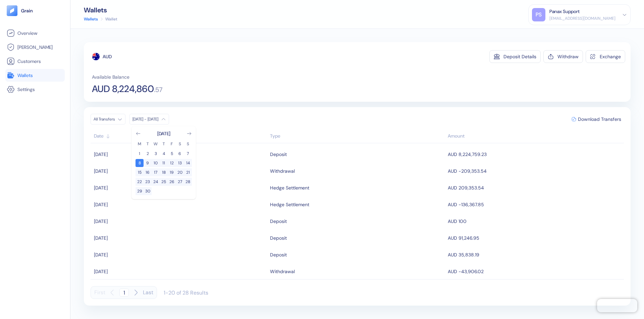 This screenshot has height=319, width=644. Describe the element at coordinates (534, 136) in the screenshot. I see `div: Sort descending` at that location.